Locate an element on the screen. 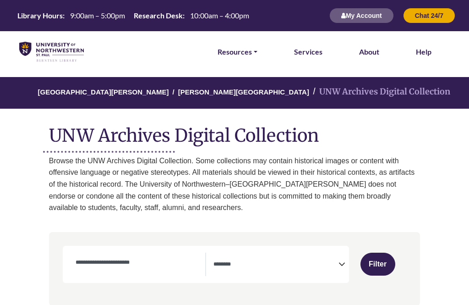 The height and width of the screenshot is (305, 469). a: Hours Today is located at coordinates (133, 16).